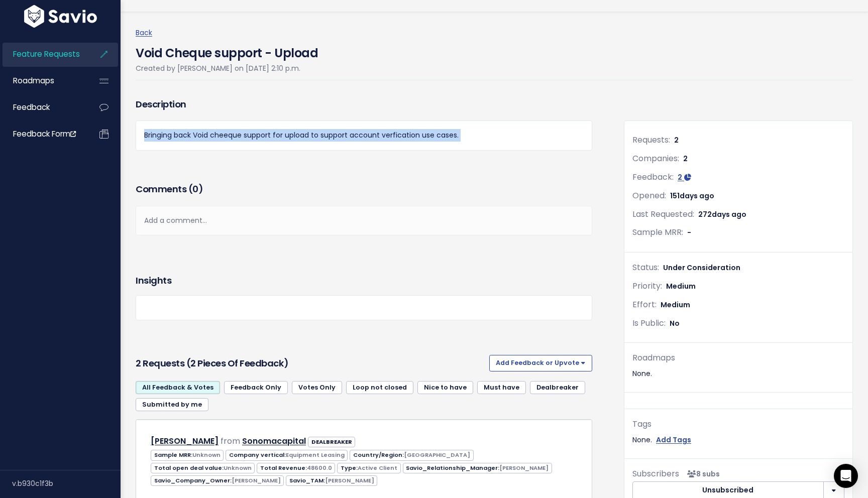  What do you see at coordinates (675, 323) in the screenshot?
I see `span: No` at bounding box center [675, 323].